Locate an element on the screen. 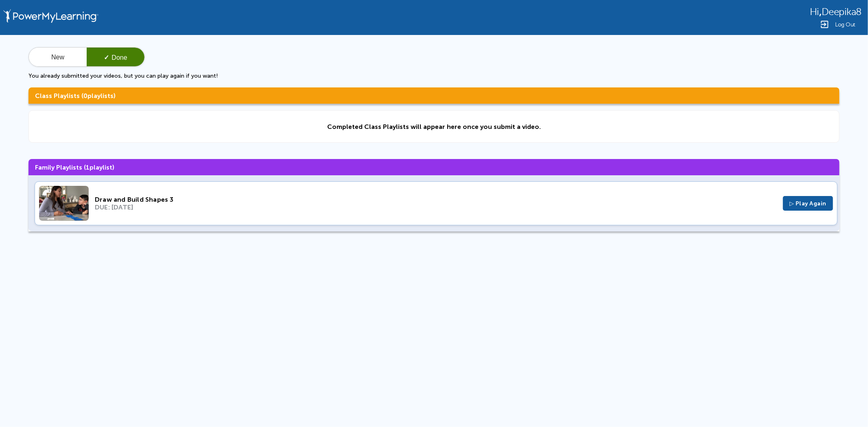  span: Log Out is located at coordinates (845, 24).